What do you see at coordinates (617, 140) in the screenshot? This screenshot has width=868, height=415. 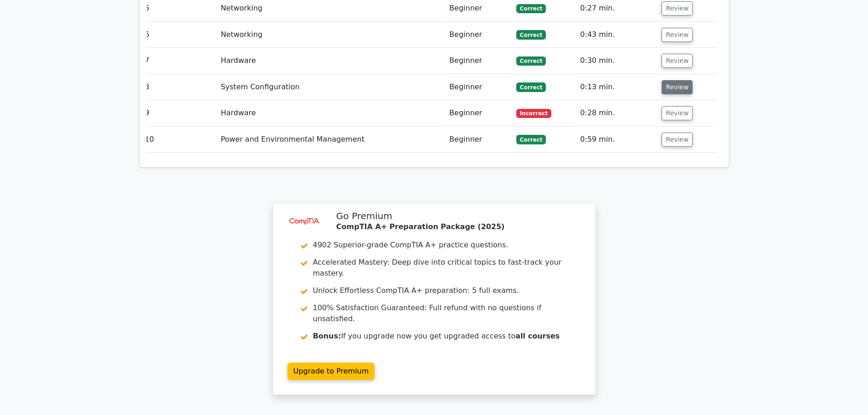 I see `td: 0:59 min.` at bounding box center [617, 140].